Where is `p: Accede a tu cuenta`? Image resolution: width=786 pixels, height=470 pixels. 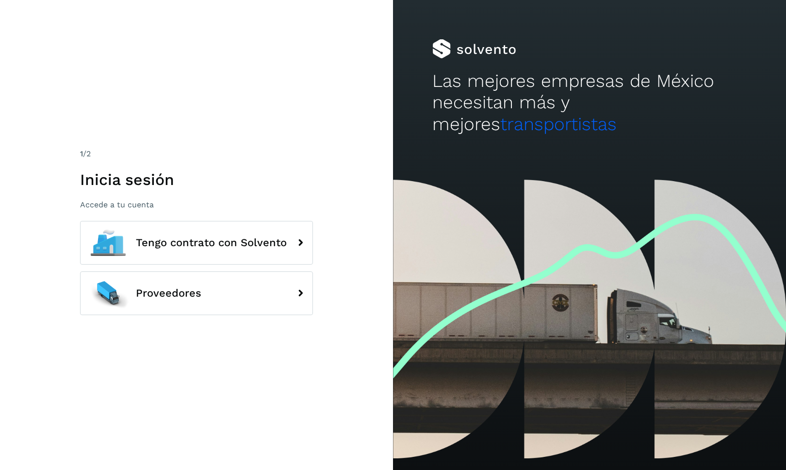
p: Accede a tu cuenta is located at coordinates (196, 204).